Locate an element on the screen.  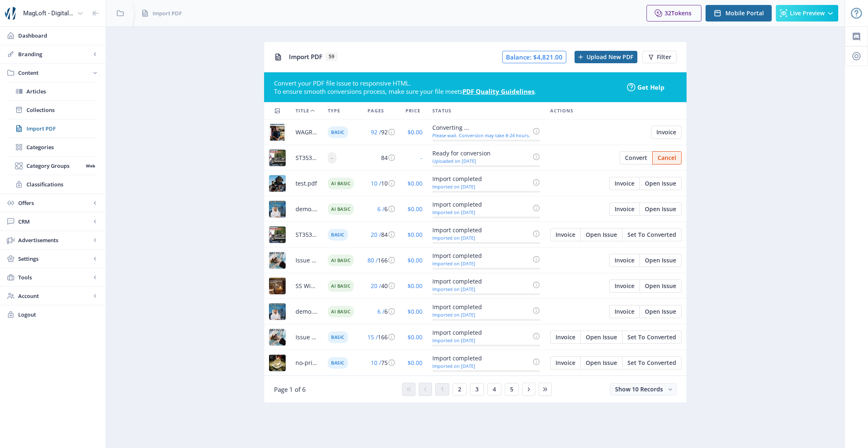
button: 1 is located at coordinates (442, 389).